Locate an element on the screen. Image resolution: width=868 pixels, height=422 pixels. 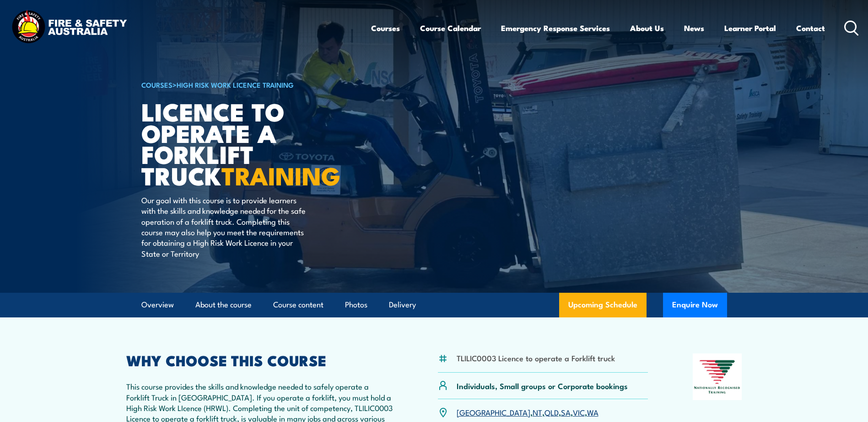
a: Learner Portal is located at coordinates (750, 28).